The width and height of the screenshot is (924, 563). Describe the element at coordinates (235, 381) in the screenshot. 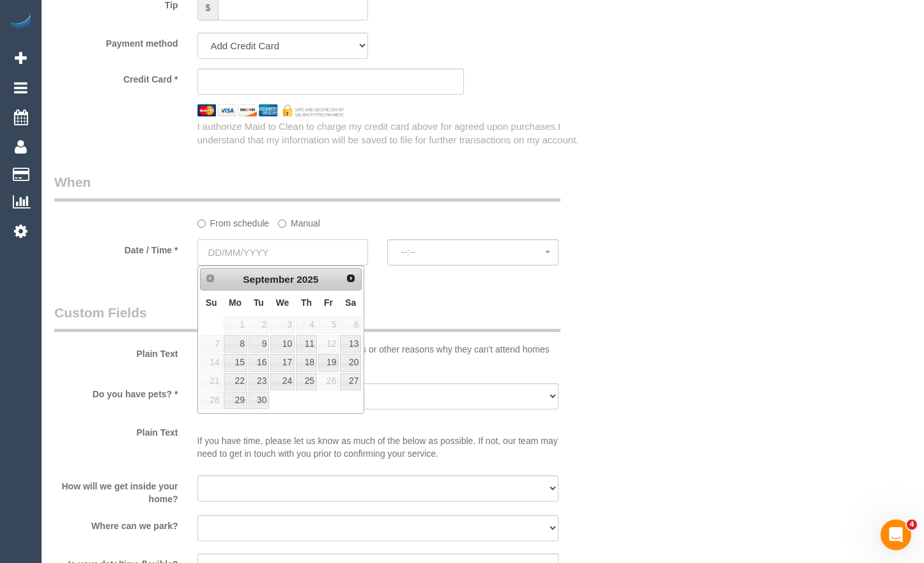

I see `a: 22` at that location.